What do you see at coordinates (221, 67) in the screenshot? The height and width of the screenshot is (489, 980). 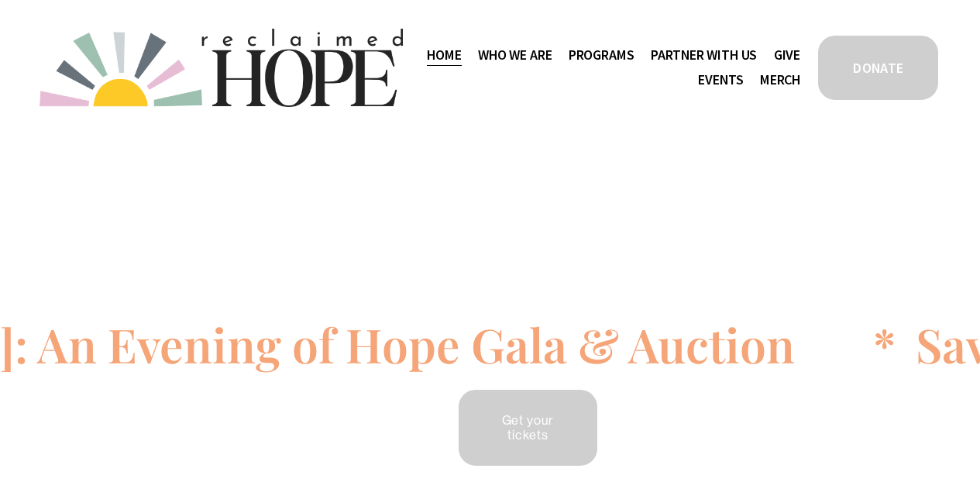 I see `img: Reclaimed Hope Initiative` at bounding box center [221, 67].